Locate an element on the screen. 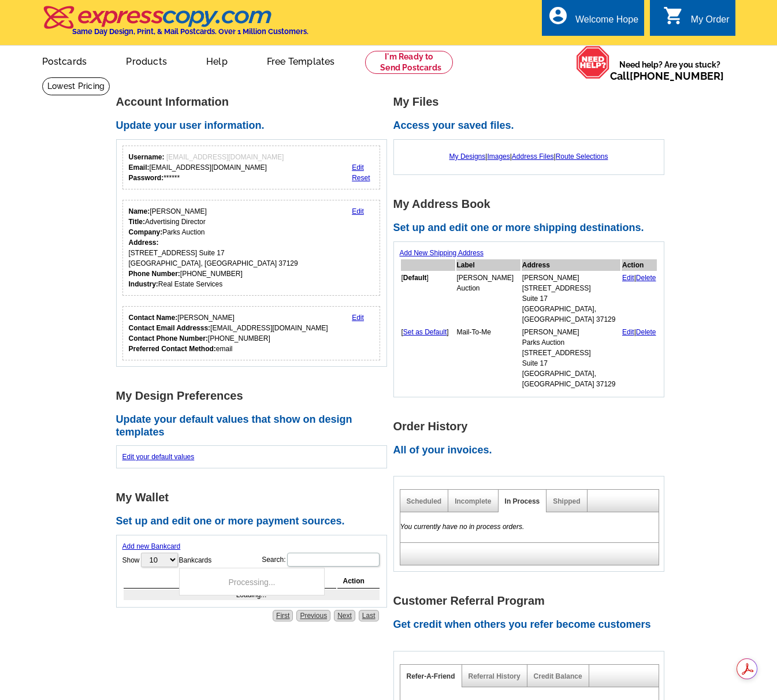 The image size is (777, 700). strong: Contact Email Addresss: is located at coordinates (170, 328).